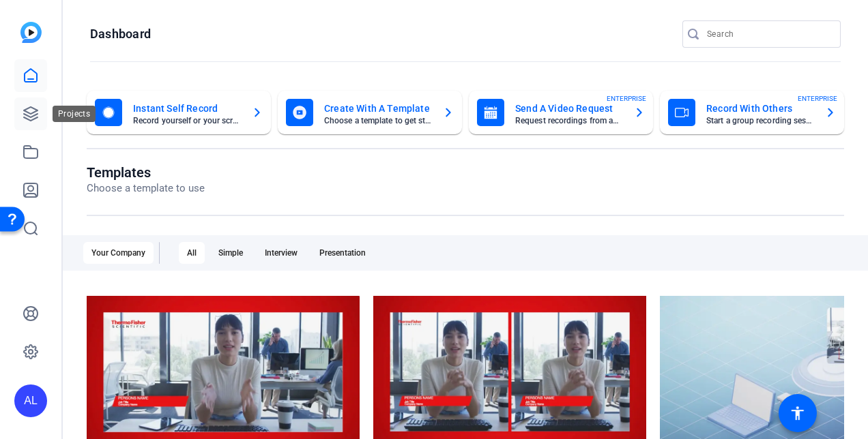 This screenshot has width=868, height=439. What do you see at coordinates (569, 121) in the screenshot?
I see `mat-card-subtitle: Request recordings from anyone, anywhere` at bounding box center [569, 121].